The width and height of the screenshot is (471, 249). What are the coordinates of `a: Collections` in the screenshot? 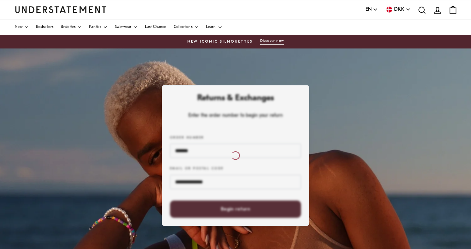 It's located at (186, 27).